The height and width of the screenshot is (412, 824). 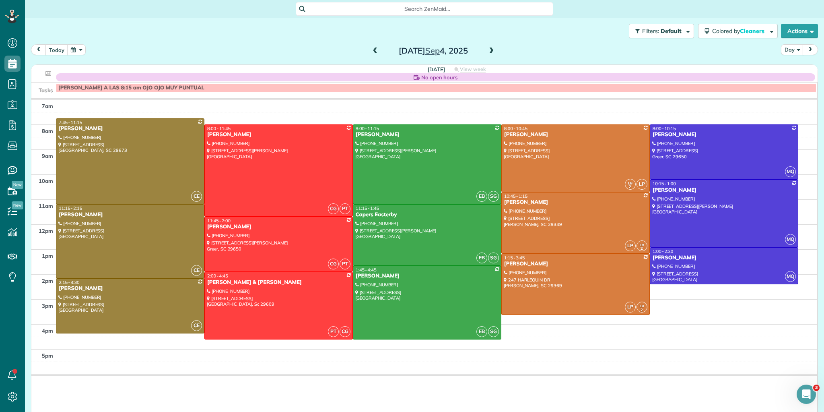 I want to click on span: 11:15 - 2:15, so click(x=70, y=208).